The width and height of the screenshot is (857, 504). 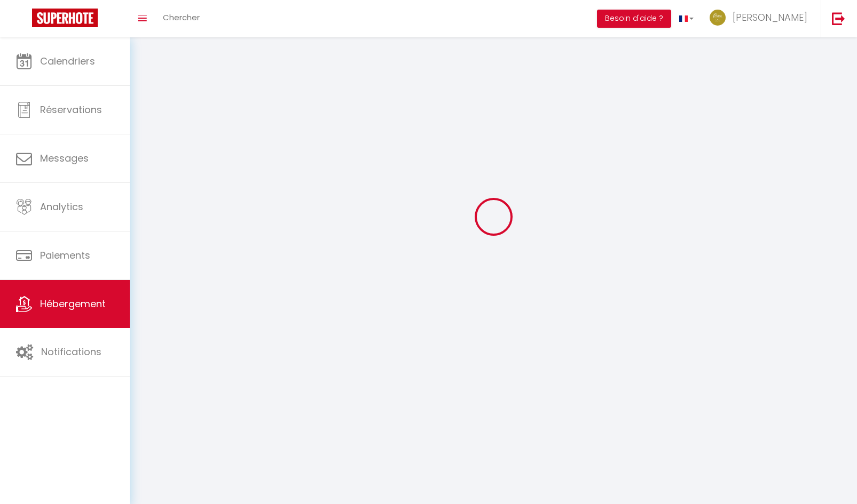 What do you see at coordinates (64, 18) in the screenshot?
I see `img: Super Booking` at bounding box center [64, 18].